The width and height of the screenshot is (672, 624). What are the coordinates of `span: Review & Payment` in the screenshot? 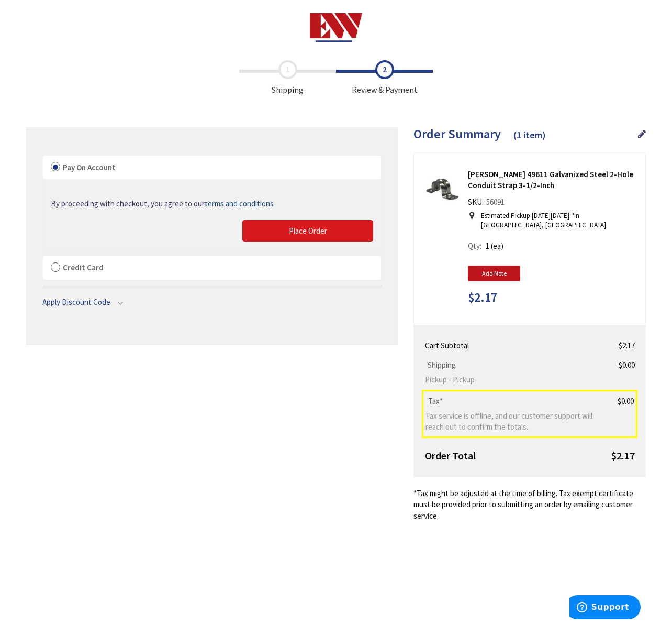 It's located at (384, 78).